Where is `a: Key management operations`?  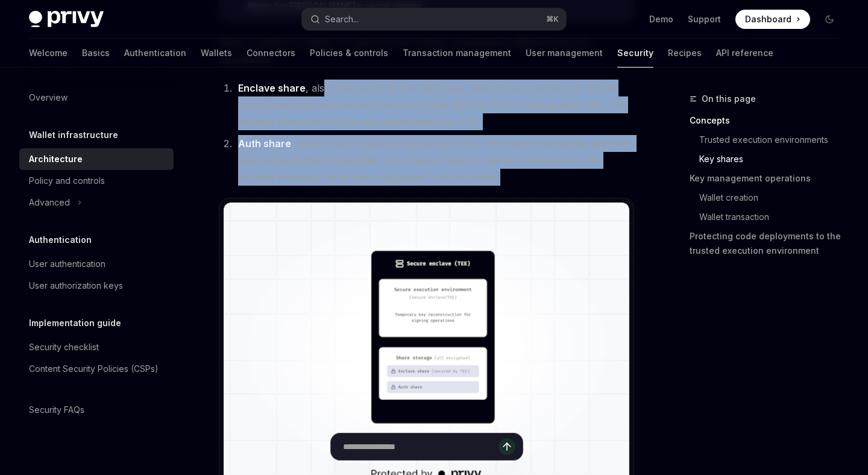 a: Key management operations is located at coordinates (769, 178).